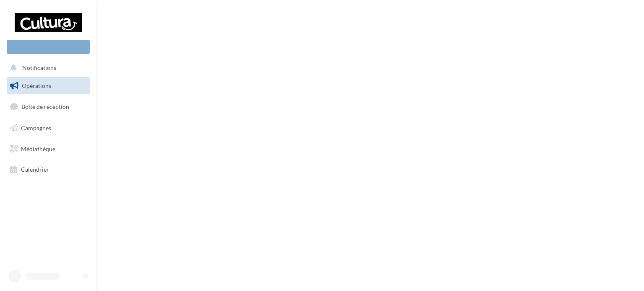  I want to click on a: Boîte de réception, so click(48, 107).